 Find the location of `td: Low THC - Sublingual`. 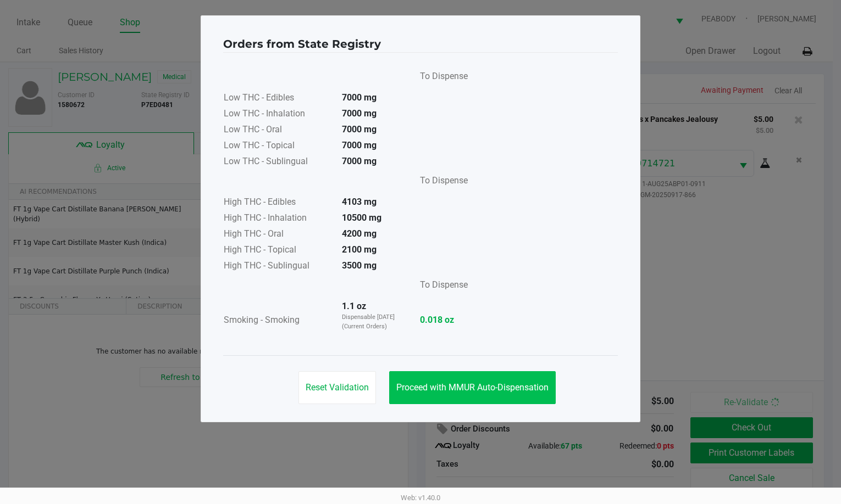

td: Low THC - Sublingual is located at coordinates (278, 162).